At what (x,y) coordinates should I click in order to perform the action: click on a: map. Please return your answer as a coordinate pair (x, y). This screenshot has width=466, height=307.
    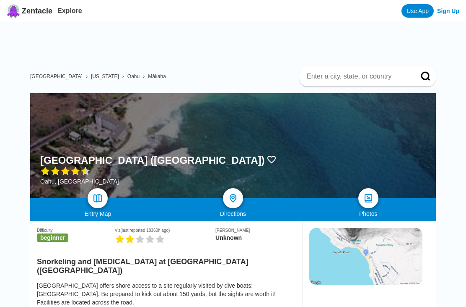
    Looking at the image, I should click on (98, 198).